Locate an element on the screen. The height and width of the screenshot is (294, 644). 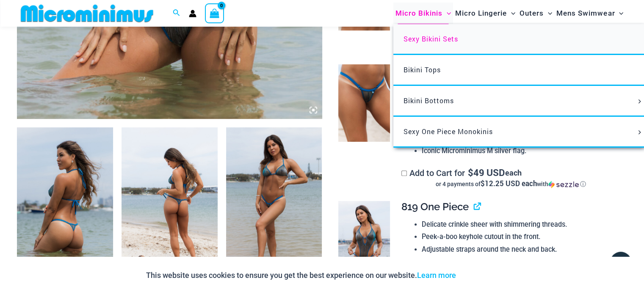
a: Search icon link is located at coordinates (176, 13).